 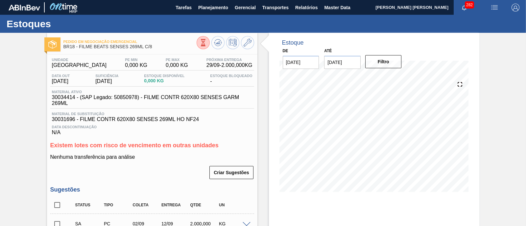 I want to click on div: Estoque, so click(x=293, y=43).